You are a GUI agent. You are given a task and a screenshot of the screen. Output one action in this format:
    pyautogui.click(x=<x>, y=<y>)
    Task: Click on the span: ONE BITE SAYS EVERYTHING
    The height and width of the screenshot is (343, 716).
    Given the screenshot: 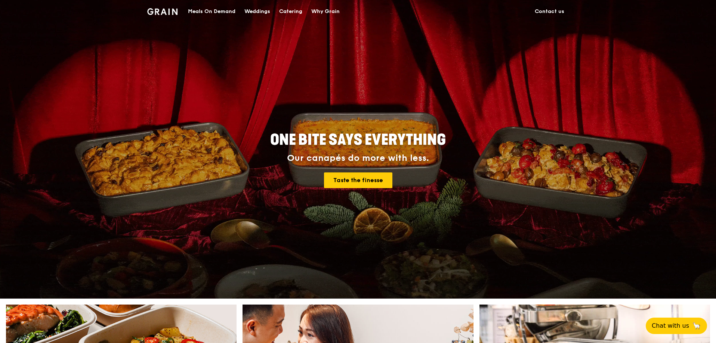 What is the action you would take?
    pyautogui.click(x=358, y=140)
    